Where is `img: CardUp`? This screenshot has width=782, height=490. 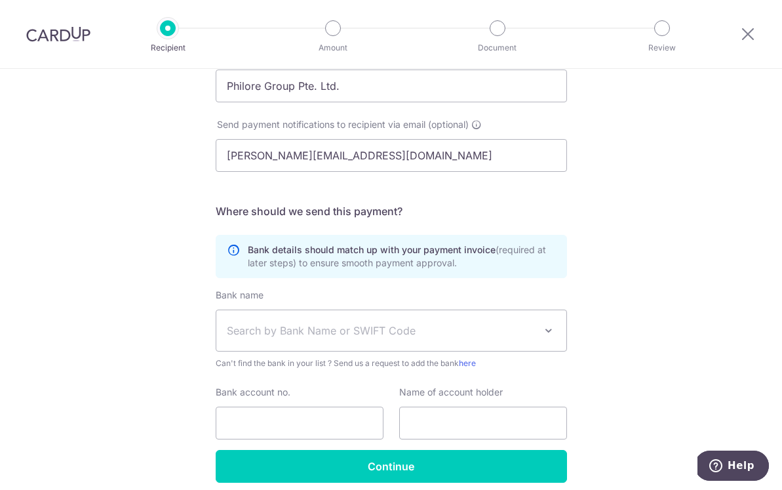
img: CardUp is located at coordinates (58, 34).